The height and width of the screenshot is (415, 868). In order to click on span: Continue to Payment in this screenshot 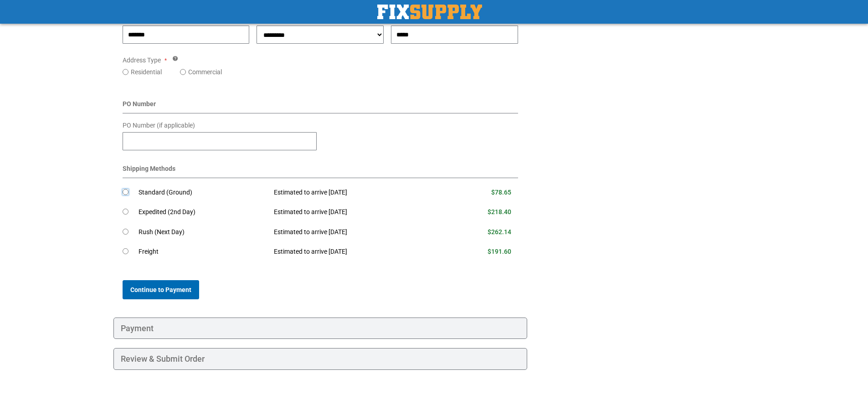, I will do `click(161, 289)`.